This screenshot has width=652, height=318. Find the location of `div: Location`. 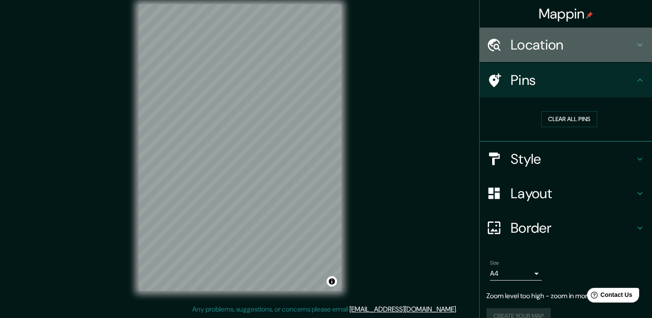

div: Location is located at coordinates (566, 45).